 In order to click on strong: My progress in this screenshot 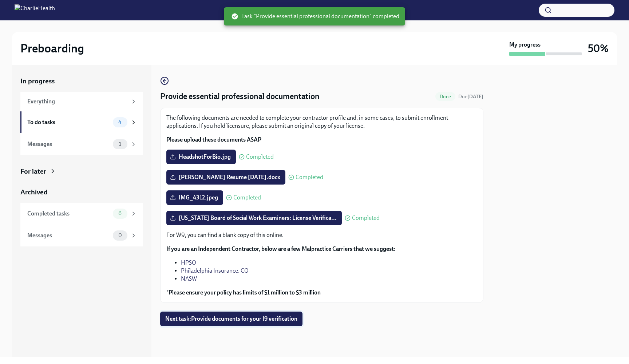, I will do `click(525, 45)`.